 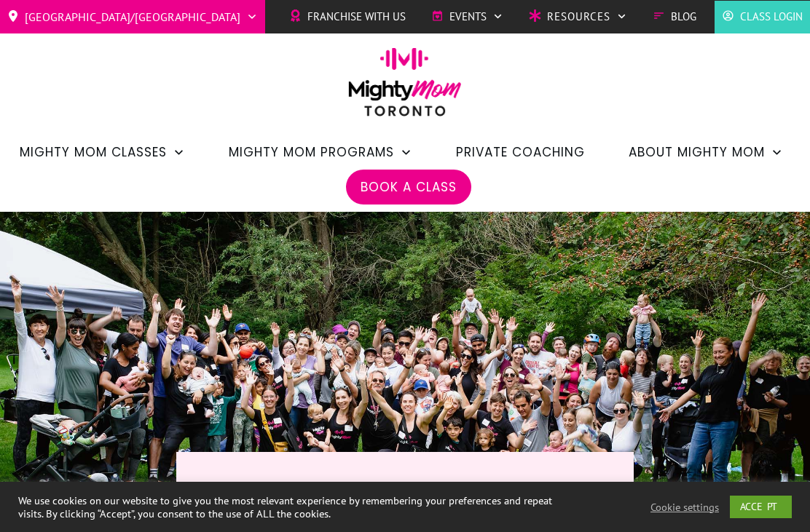 What do you see at coordinates (347, 16) in the screenshot?
I see `a: Franchise with Us` at bounding box center [347, 16].